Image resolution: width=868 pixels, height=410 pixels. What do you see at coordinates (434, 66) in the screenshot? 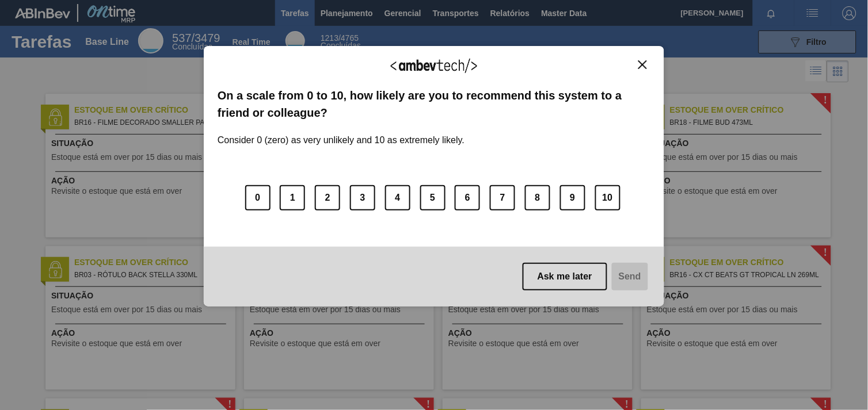
I see `img: Logo Ambevtech` at bounding box center [434, 66].